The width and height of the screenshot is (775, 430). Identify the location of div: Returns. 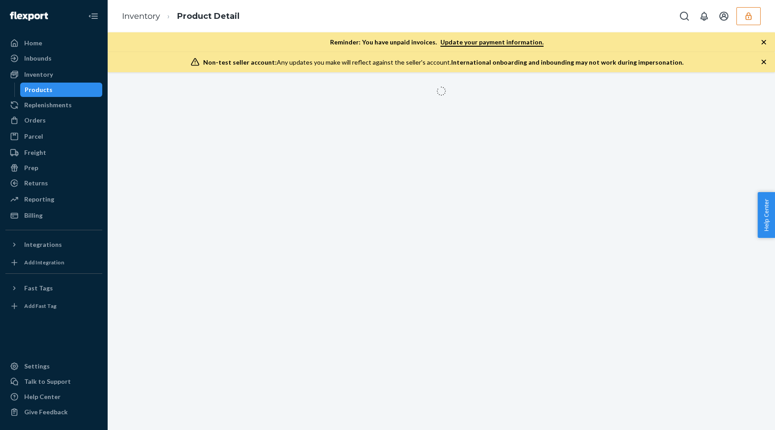
(36, 183).